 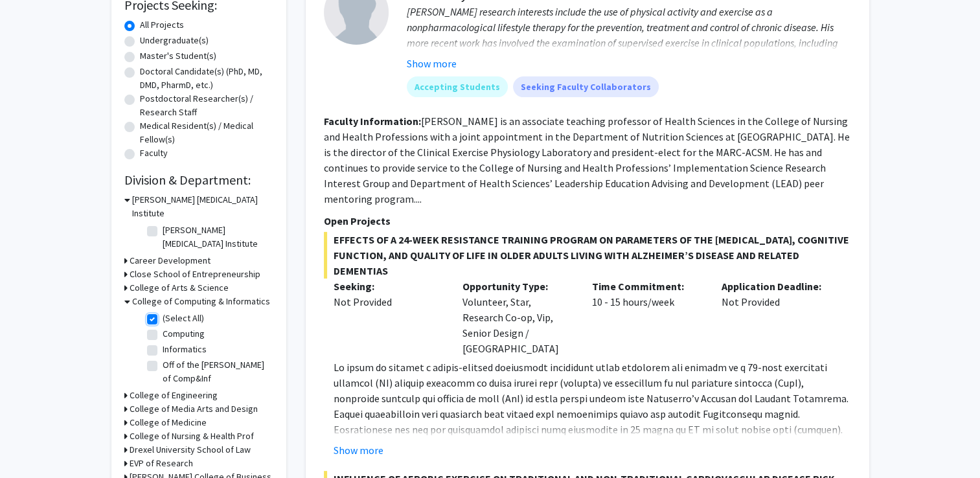 What do you see at coordinates (168, 423) in the screenshot?
I see `h3: College of Medicine` at bounding box center [168, 423].